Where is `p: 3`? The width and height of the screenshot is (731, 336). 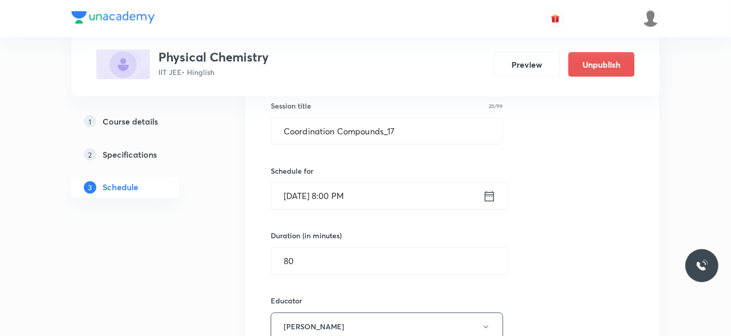
p: 3 is located at coordinates (90, 188).